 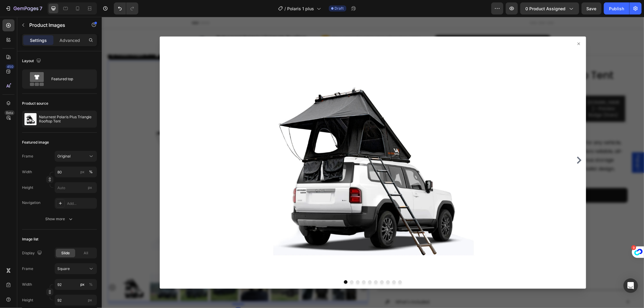 I want to click on button: 0 product assigned, so click(x=549, y=8).